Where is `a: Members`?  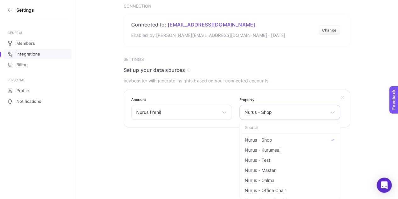 a: Members is located at coordinates (38, 43).